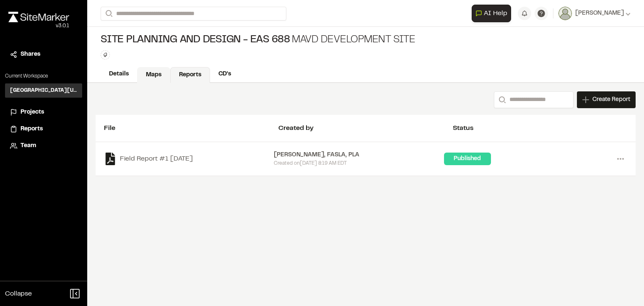  What do you see at coordinates (33, 112) in the screenshot?
I see `span: Projects` at bounding box center [33, 112].